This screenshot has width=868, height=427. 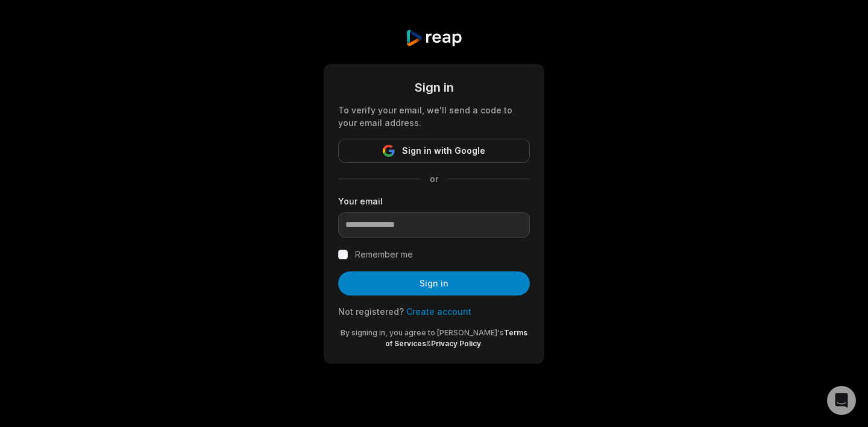 I want to click on a: Privacy Policy, so click(x=456, y=343).